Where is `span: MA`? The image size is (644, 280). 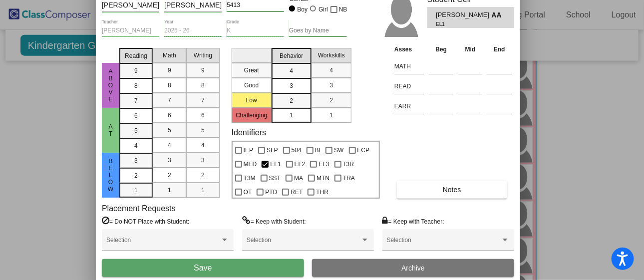 span: MA is located at coordinates (298, 178).